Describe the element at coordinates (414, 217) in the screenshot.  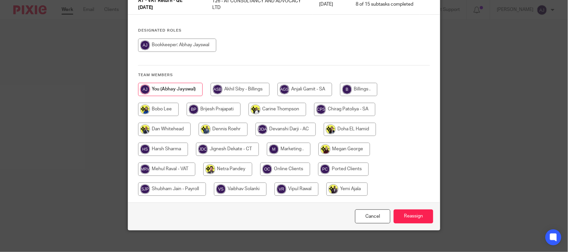
I see `input: Reassign` at that location.